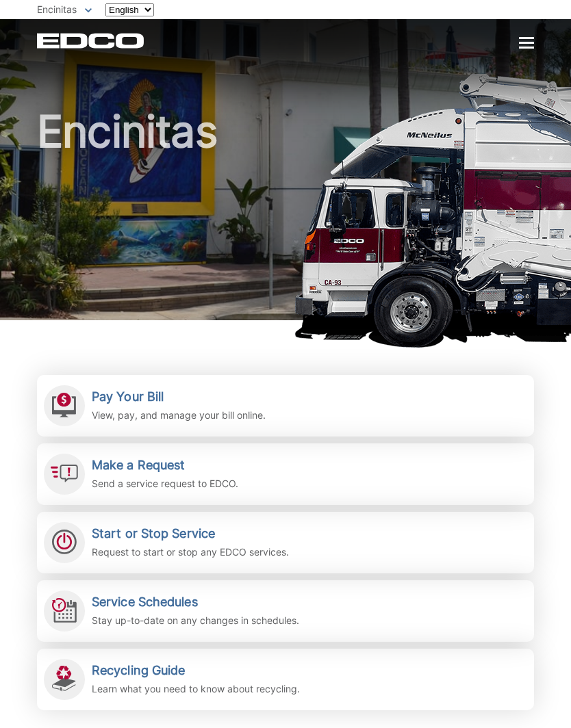 Image resolution: width=571 pixels, height=728 pixels. I want to click on p: Learn what you need to know about recycling., so click(196, 689).